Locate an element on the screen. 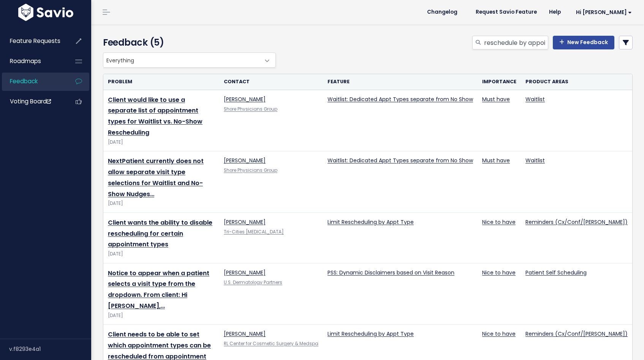 The image size is (644, 360). span: Voting Board is located at coordinates (30, 101).